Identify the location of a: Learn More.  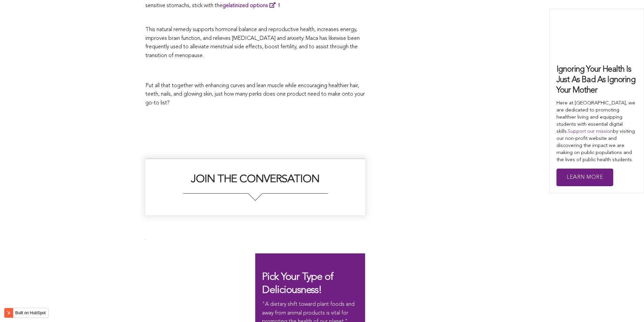
(585, 177).